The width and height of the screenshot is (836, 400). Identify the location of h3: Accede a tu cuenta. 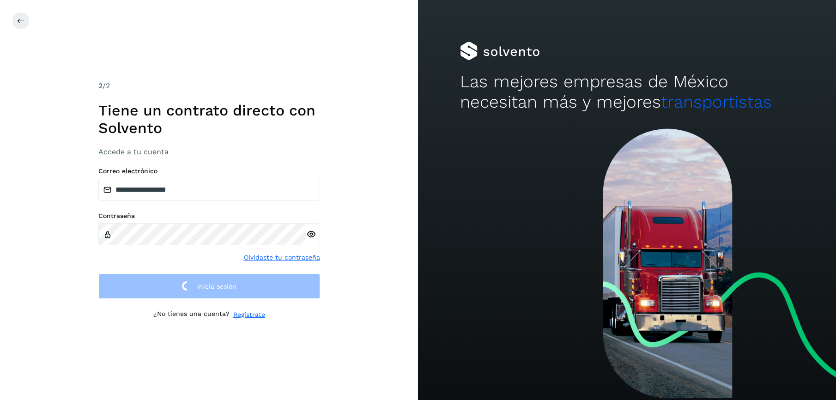
(209, 152).